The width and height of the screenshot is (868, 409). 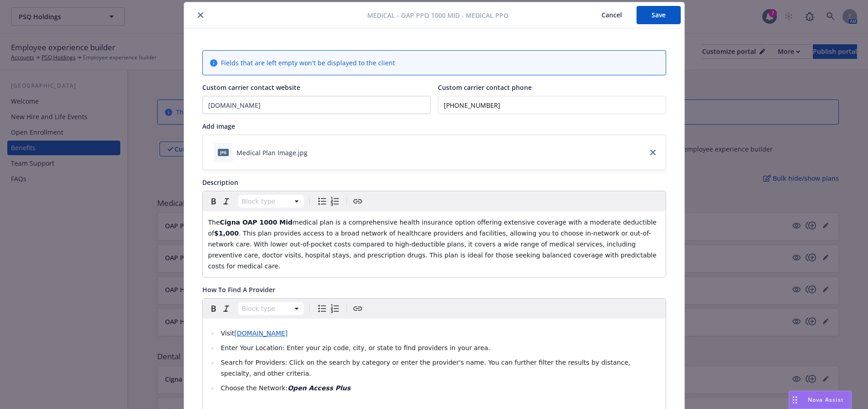 What do you see at coordinates (316, 105) in the screenshot?
I see `input: Add custom carrier contact website` at bounding box center [316, 105].